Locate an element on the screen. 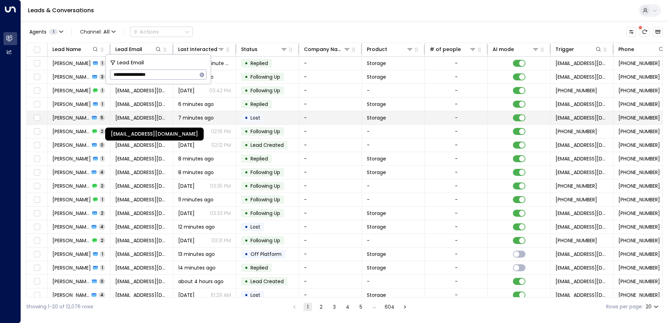 The height and width of the screenshot is (323, 668). div: Lead Email is located at coordinates (129, 49).